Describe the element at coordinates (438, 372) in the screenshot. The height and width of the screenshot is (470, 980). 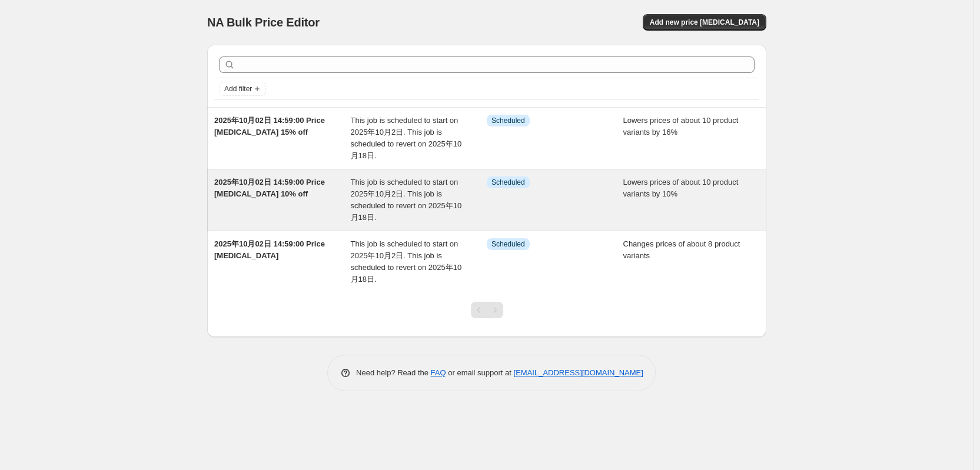
I see `a: FAQ` at that location.